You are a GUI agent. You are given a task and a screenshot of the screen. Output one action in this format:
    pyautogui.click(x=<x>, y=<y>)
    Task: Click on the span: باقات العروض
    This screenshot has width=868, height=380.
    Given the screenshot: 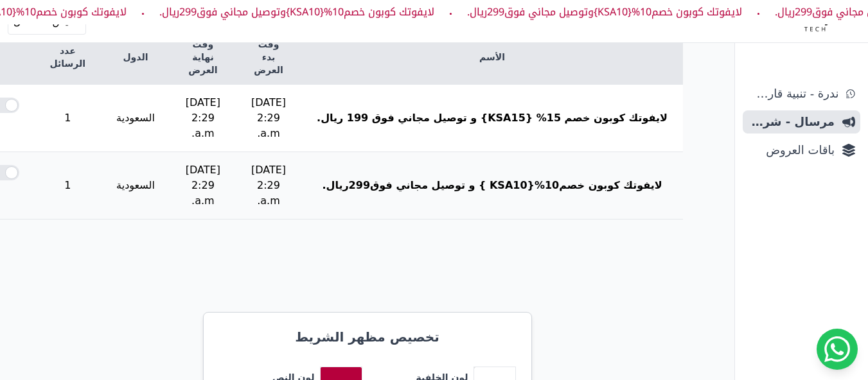 What is the action you would take?
    pyautogui.click(x=790, y=151)
    